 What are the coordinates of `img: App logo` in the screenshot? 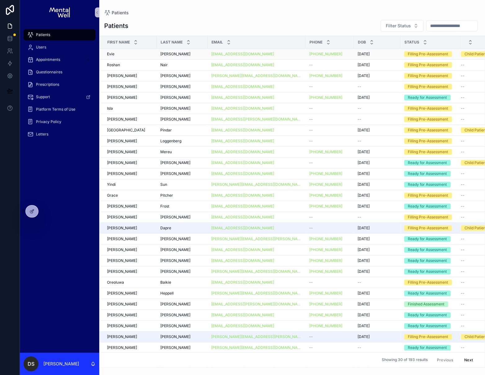 It's located at (59, 12).